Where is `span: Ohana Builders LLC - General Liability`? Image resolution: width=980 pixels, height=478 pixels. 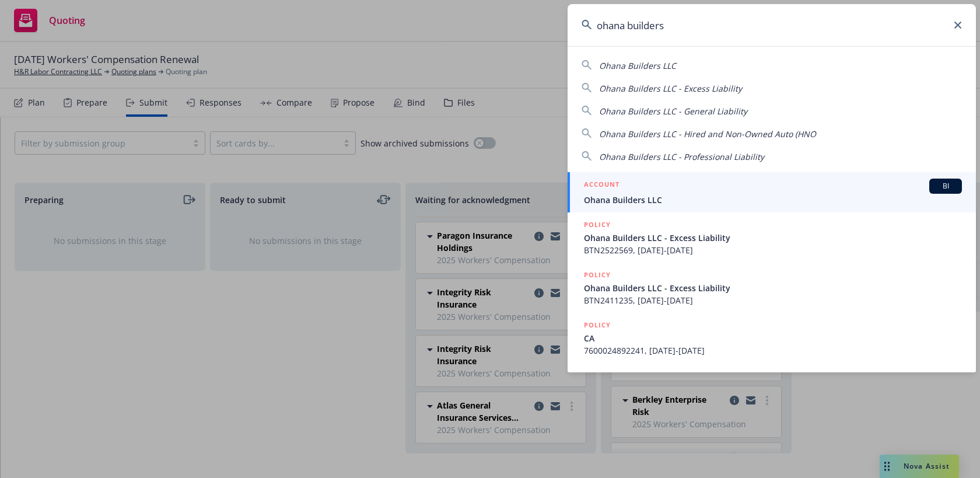 span: Ohana Builders LLC - General Liability is located at coordinates (673, 111).